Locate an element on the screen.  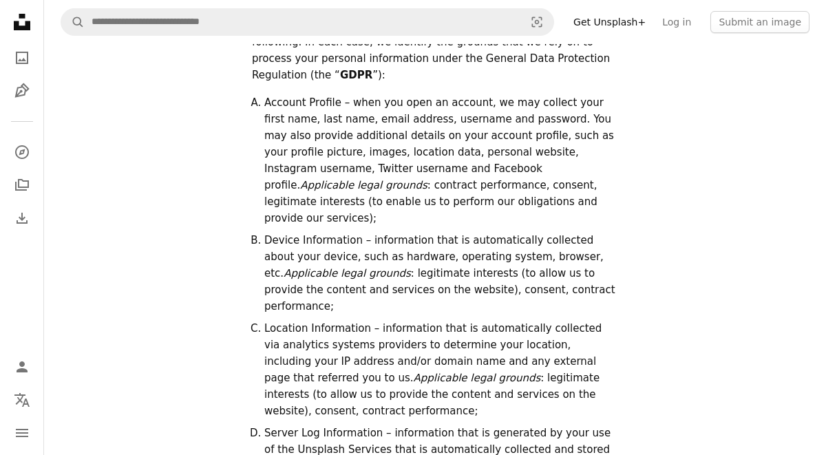
button: Language is located at coordinates (22, 400).